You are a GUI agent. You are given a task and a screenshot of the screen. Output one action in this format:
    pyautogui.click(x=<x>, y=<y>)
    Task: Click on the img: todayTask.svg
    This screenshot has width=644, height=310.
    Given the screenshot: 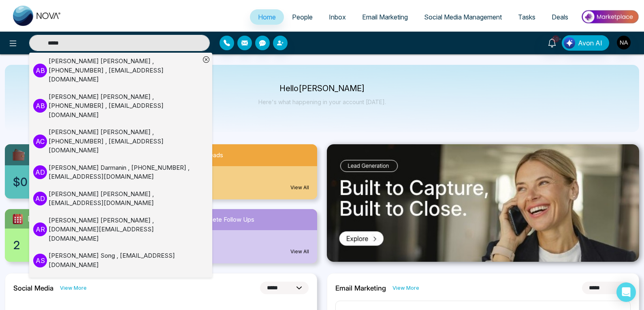 What is the action you would take?
    pyautogui.click(x=18, y=219)
    